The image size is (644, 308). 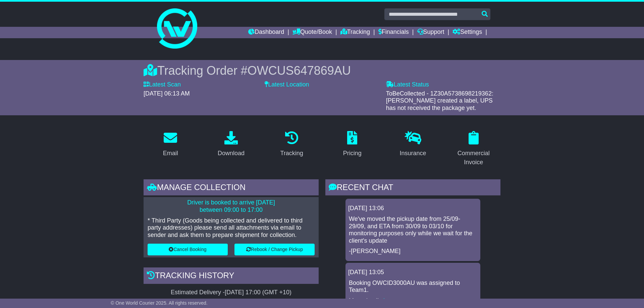 What do you see at coordinates (352, 144) in the screenshot?
I see `a: Pricing` at bounding box center [352, 144].